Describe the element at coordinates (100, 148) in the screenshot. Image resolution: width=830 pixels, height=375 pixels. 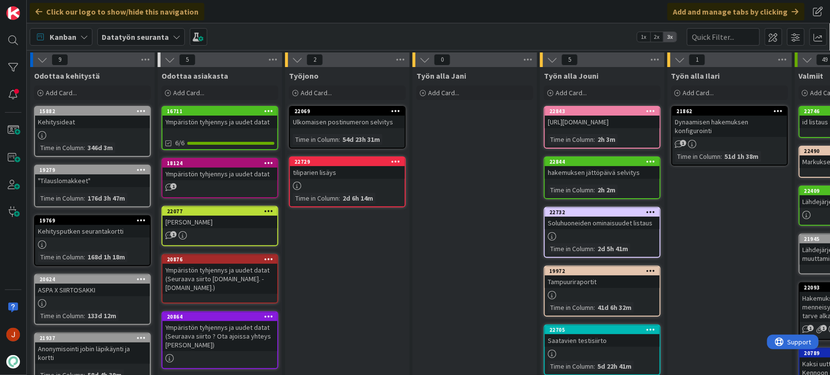
I see `div: 346d 3m` at that location.